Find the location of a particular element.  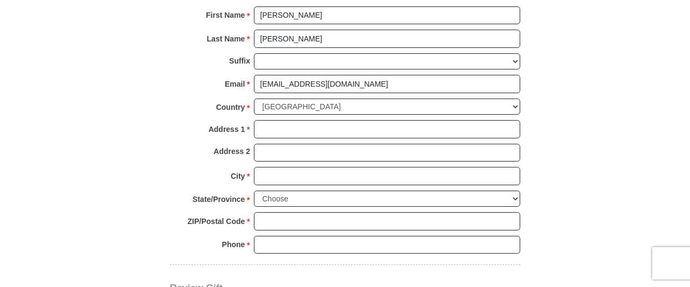

strong: Address 2 is located at coordinates (232, 152).